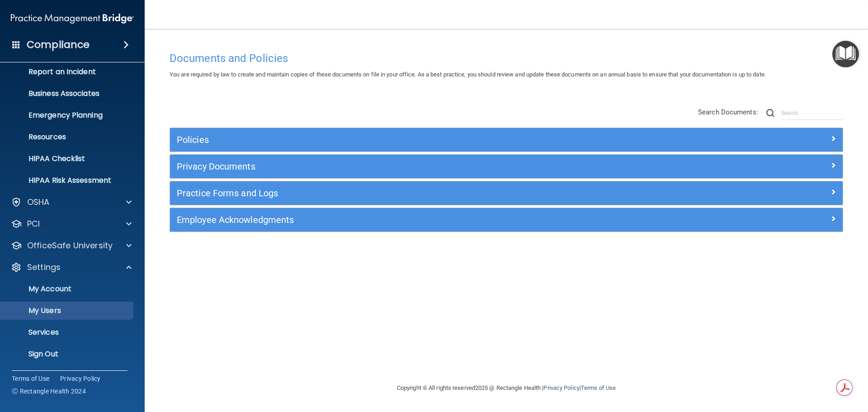  I want to click on p: My Users, so click(67, 310).